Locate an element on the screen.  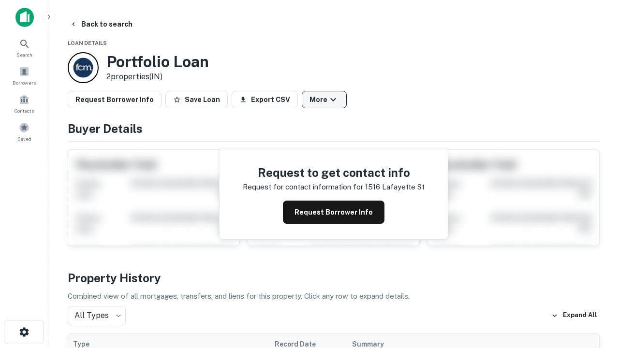
div: Contacts is located at coordinates (24, 104).